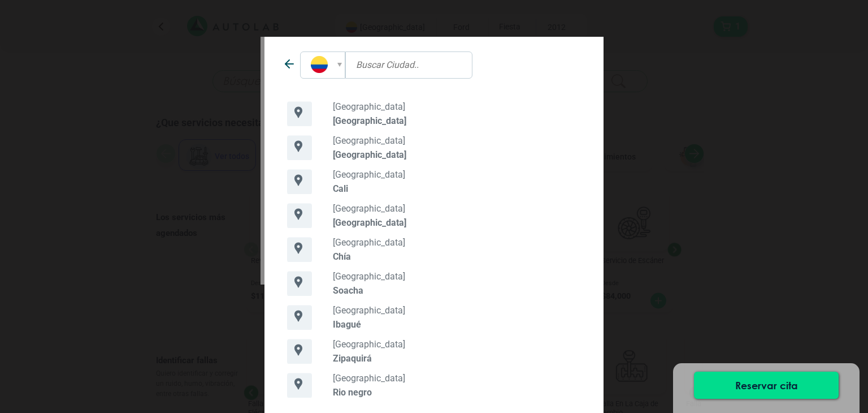 This screenshot has height=413, width=868. What do you see at coordinates (457, 189) in the screenshot?
I see `p: Cali` at bounding box center [457, 189].